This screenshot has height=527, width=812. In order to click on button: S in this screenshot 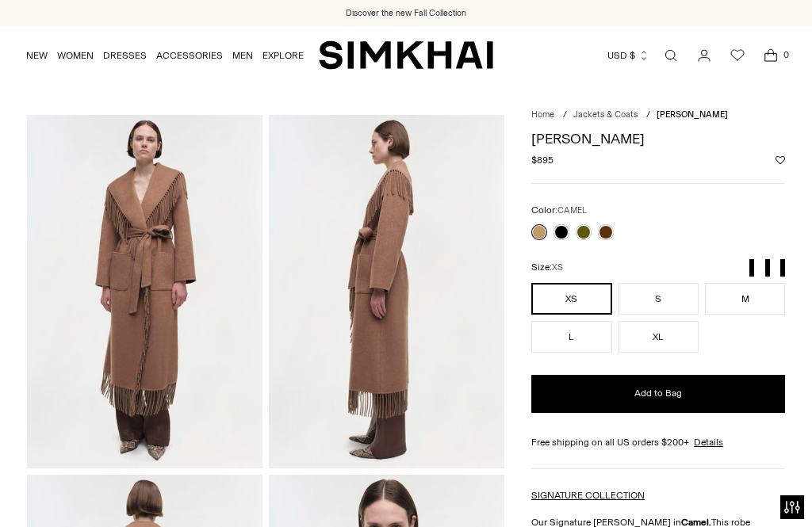, I will do `click(658, 299)`.